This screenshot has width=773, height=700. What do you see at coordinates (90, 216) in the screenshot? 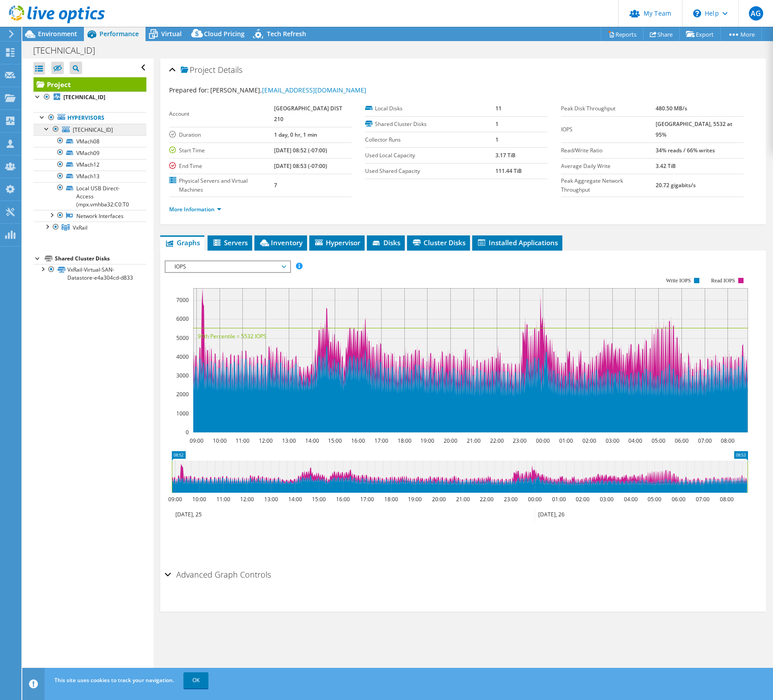
I see `a: Network Interfaces` at bounding box center [90, 216].